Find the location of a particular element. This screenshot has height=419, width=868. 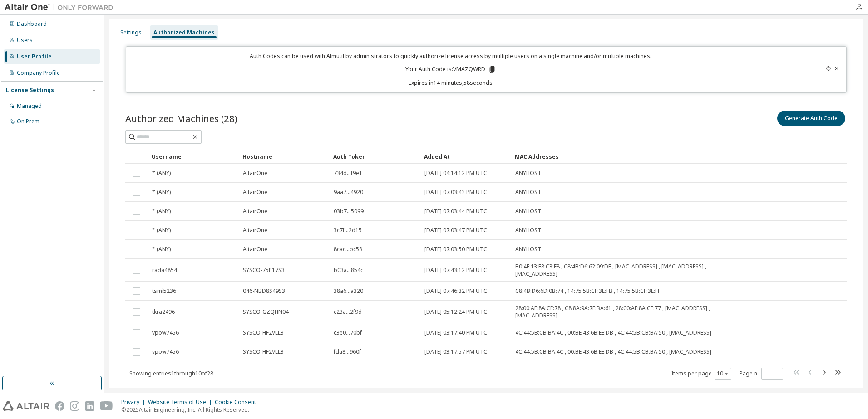

span: c23a...2f9d is located at coordinates (348, 312).